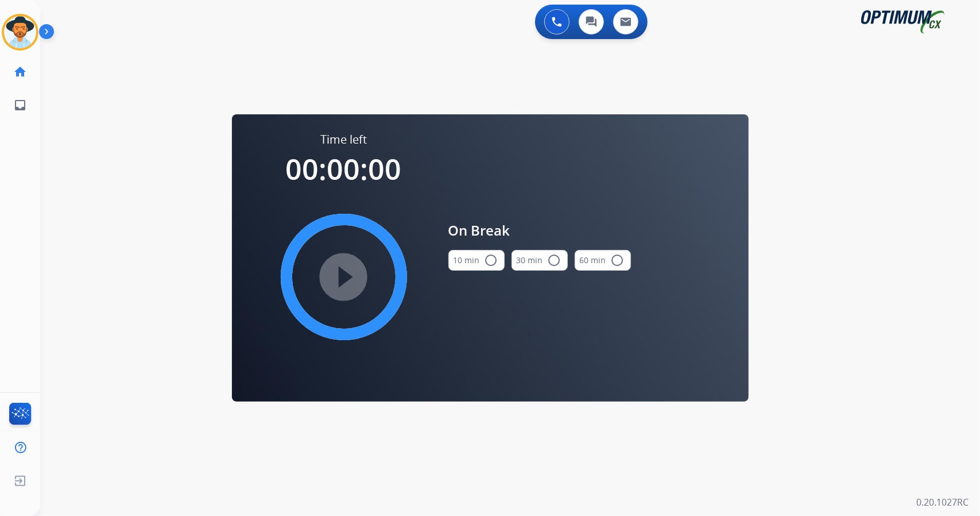 This screenshot has height=516, width=980. What do you see at coordinates (540, 260) in the screenshot?
I see `button: 30 min` at bounding box center [540, 260].